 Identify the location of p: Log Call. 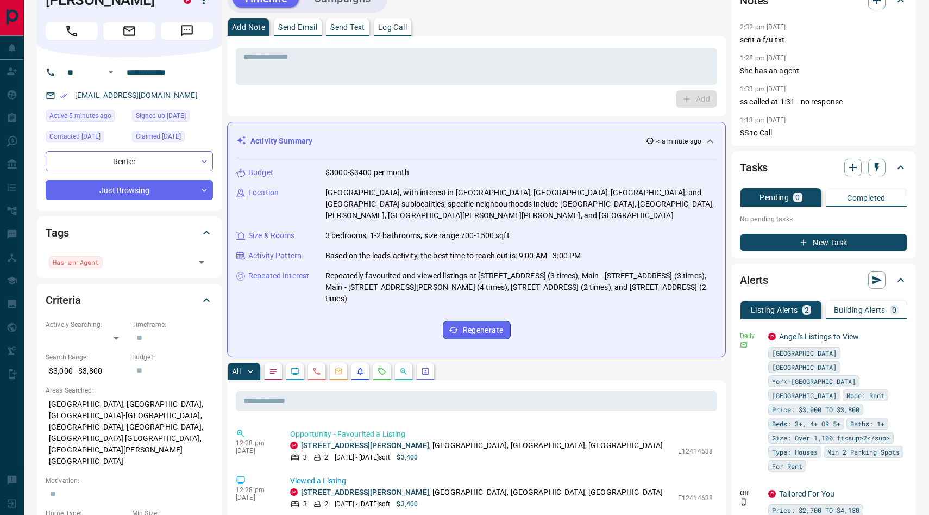
(392, 27).